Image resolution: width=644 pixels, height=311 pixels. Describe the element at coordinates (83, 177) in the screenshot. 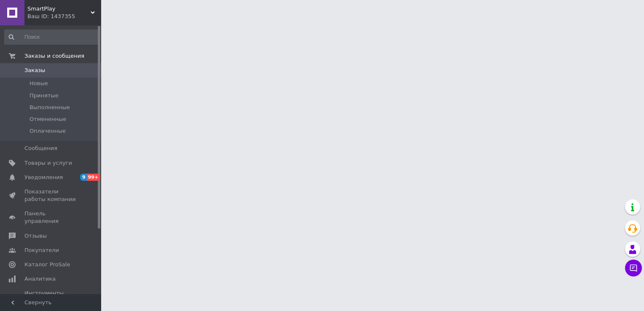

I see `span: 9` at that location.